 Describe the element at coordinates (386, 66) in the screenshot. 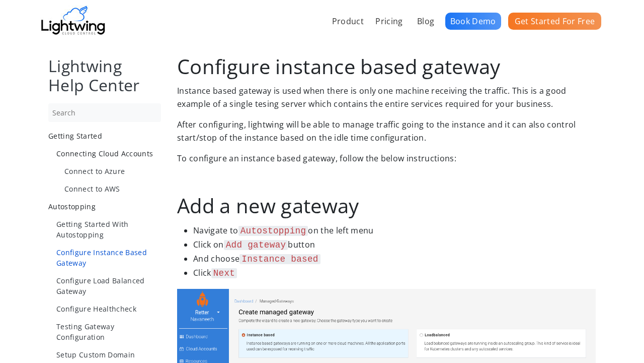

I see `h1: Configure instance based gateway` at that location.